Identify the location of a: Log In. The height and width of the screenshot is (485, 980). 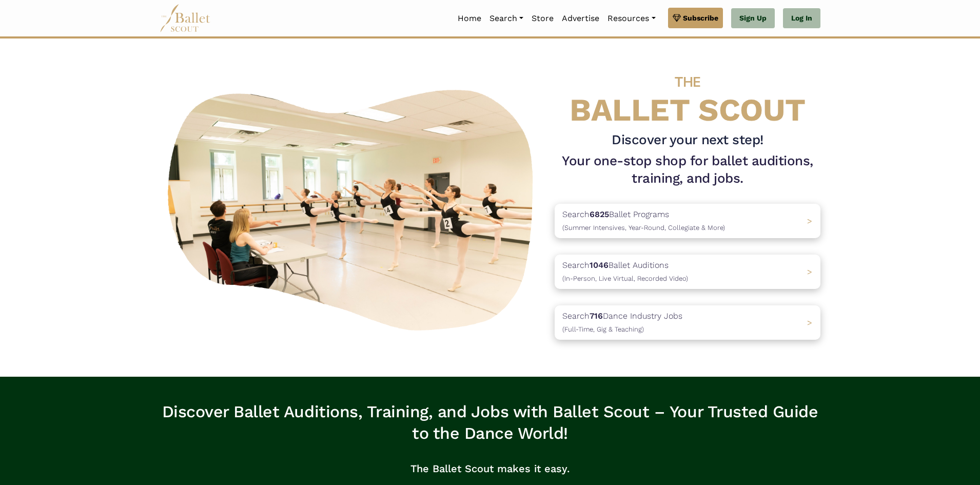
(802, 18).